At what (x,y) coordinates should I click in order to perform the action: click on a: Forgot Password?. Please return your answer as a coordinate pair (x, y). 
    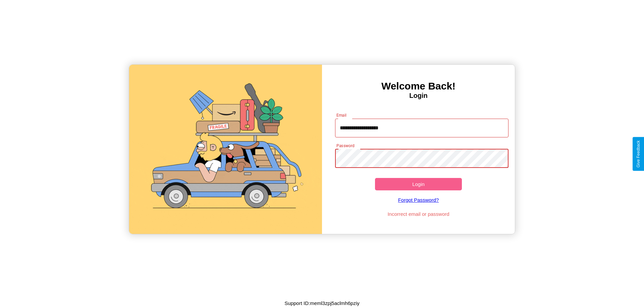
    Looking at the image, I should click on (419, 199).